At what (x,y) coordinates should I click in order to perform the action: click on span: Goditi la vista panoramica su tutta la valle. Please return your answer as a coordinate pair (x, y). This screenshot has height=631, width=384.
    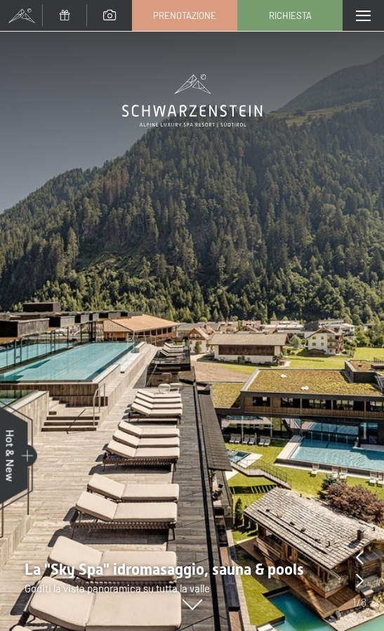
    Looking at the image, I should click on (117, 588).